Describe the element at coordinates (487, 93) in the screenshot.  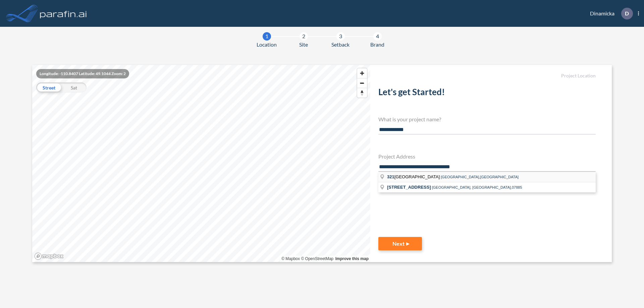
I see `h2: Let's get Started!` at that location.